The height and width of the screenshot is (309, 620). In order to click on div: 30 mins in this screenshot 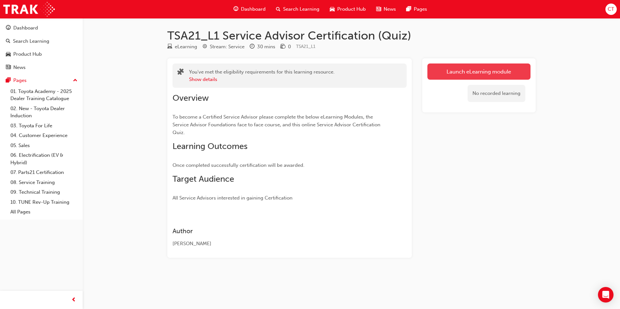, I will do `click(266, 47)`.